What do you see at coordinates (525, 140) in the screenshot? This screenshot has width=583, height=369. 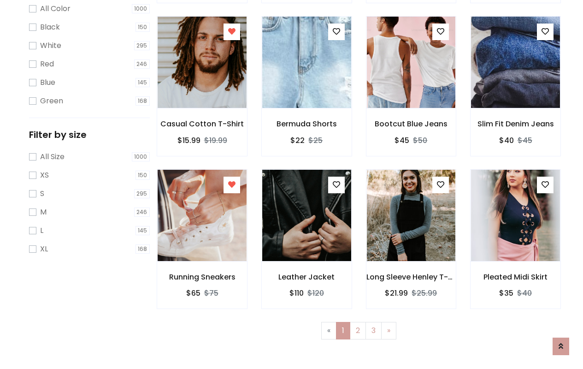 I see `del: $45` at bounding box center [525, 140].